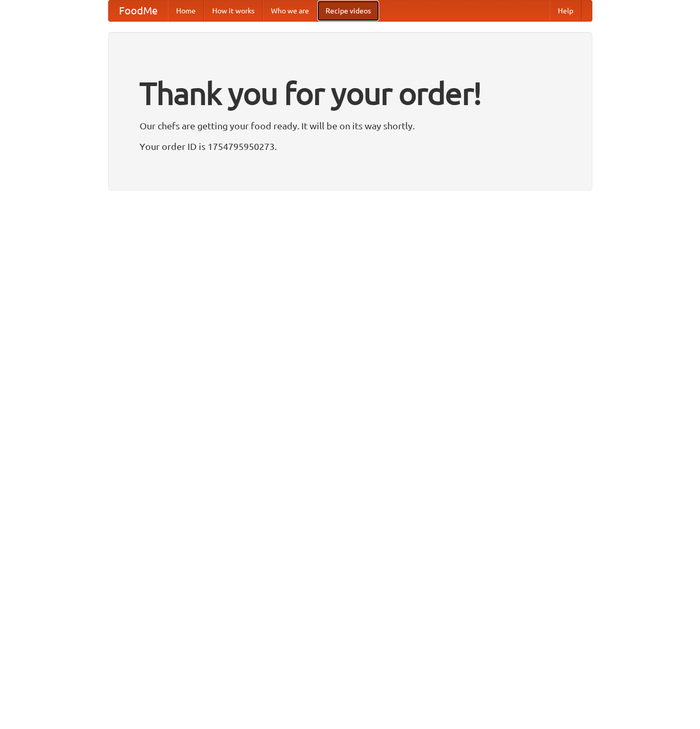 This screenshot has width=700, height=729. Describe the element at coordinates (348, 11) in the screenshot. I see `a: Recipe videos` at that location.